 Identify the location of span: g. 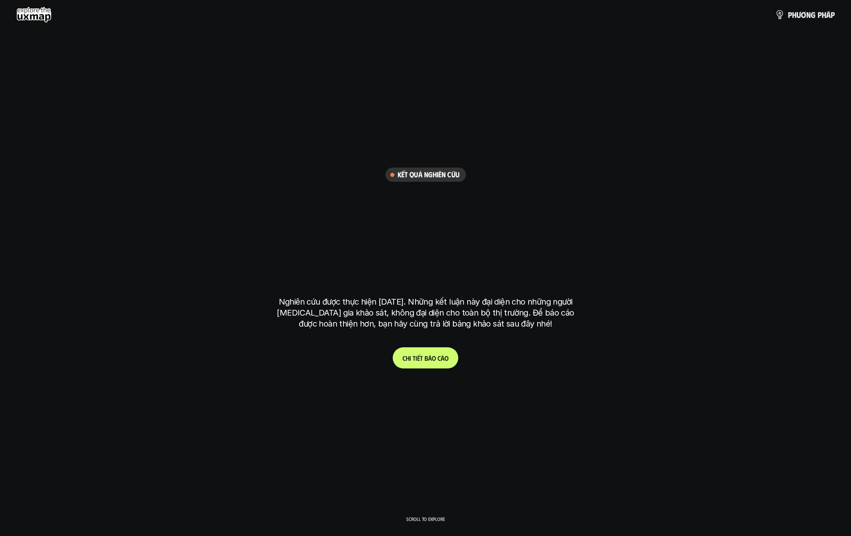
(813, 15).